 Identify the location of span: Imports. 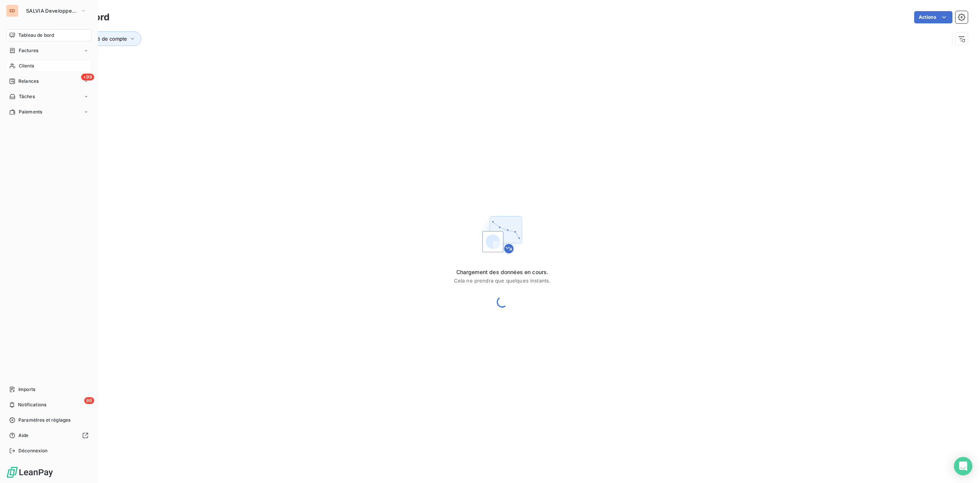
(27, 389).